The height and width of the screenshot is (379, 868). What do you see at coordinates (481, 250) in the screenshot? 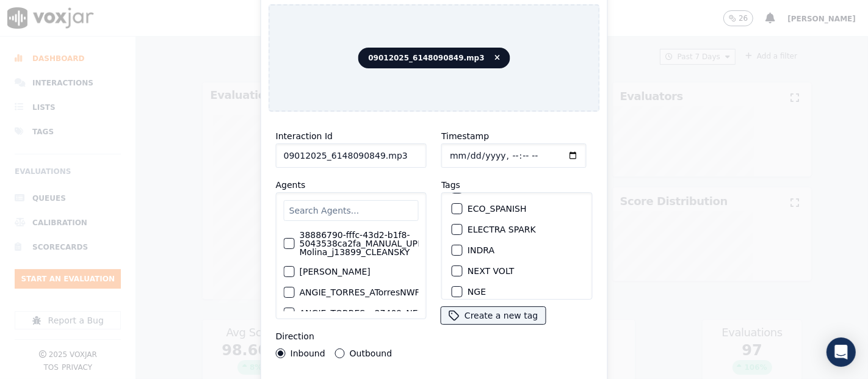
I see `label: INDRA` at bounding box center [481, 250].